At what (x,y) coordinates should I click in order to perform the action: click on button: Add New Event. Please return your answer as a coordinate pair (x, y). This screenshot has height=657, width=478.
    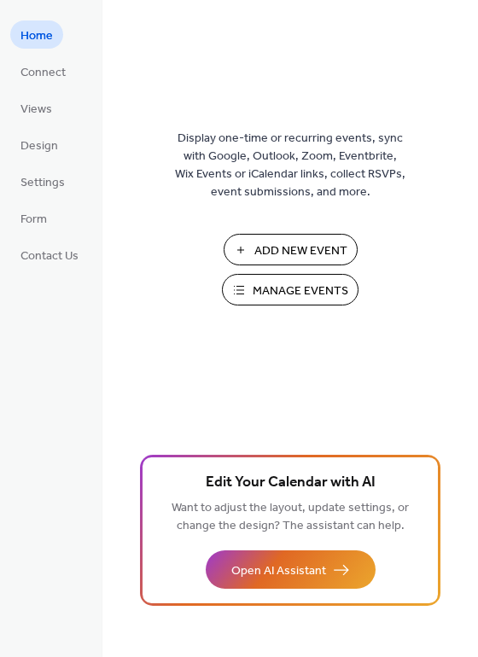
    Looking at the image, I should click on (290, 249).